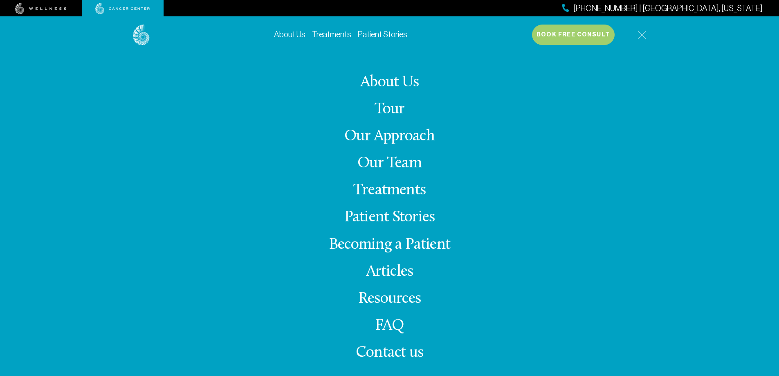  Describe the element at coordinates (389, 136) in the screenshot. I see `a: Our Approach` at that location.